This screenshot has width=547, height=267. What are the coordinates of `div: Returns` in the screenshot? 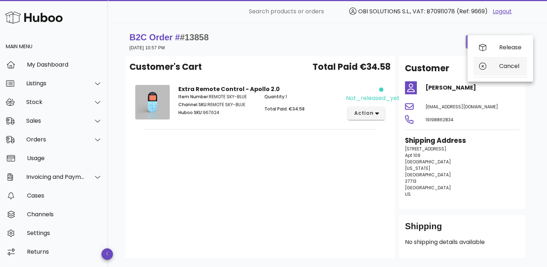 It's located at (64, 251).